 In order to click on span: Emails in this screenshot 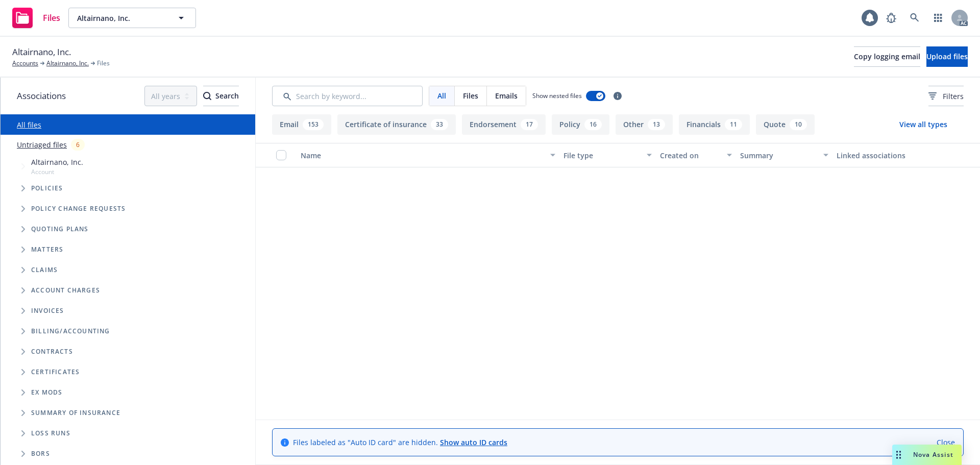, I will do `click(506, 95)`.